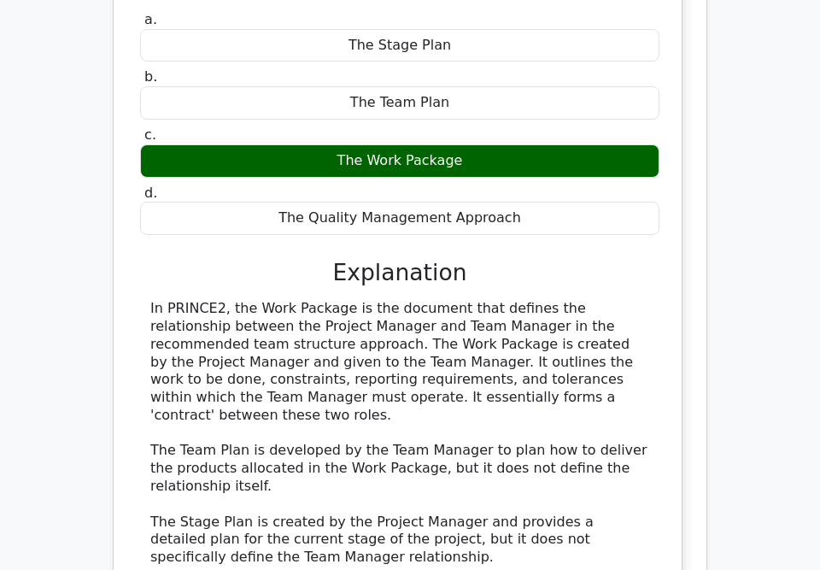 Image resolution: width=820 pixels, height=570 pixels. I want to click on div: The Work Package, so click(400, 161).